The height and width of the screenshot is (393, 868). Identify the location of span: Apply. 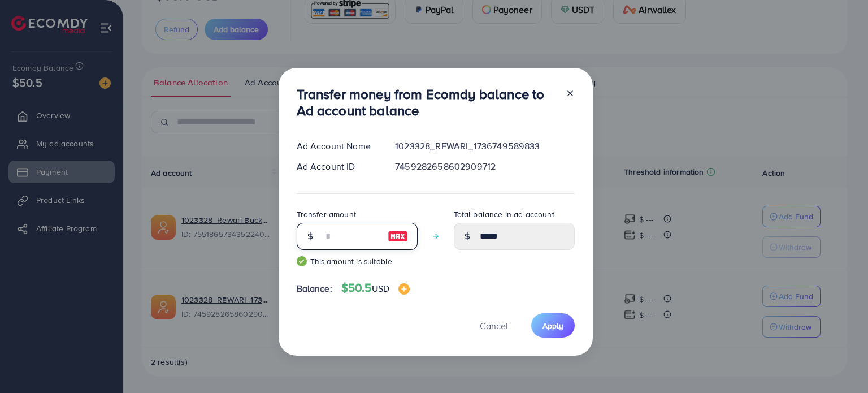
(553, 325).